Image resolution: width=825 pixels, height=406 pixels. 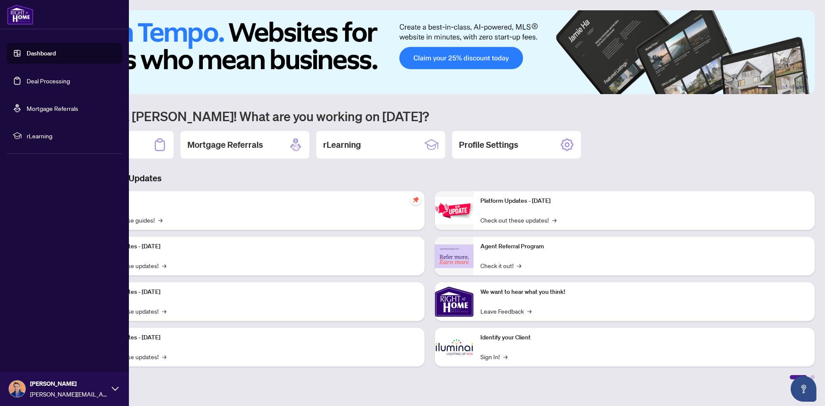 What do you see at coordinates (644, 292) in the screenshot?
I see `p: We want to hear what you think!` at bounding box center [644, 292].